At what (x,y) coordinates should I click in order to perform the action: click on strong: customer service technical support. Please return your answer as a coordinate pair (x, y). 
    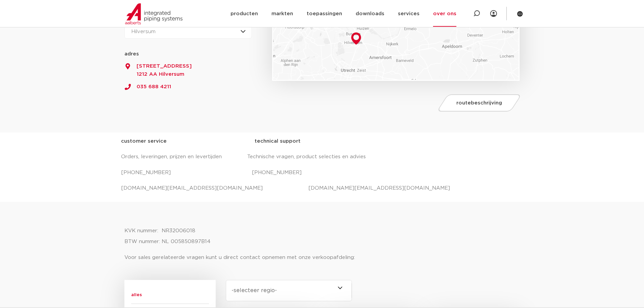
    Looking at the image, I should click on (210, 141).